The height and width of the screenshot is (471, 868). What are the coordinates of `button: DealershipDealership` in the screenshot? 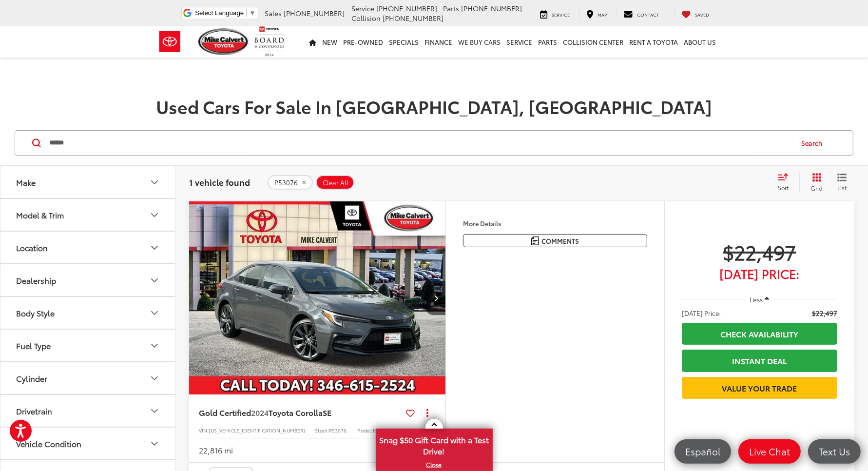 It's located at (88, 280).